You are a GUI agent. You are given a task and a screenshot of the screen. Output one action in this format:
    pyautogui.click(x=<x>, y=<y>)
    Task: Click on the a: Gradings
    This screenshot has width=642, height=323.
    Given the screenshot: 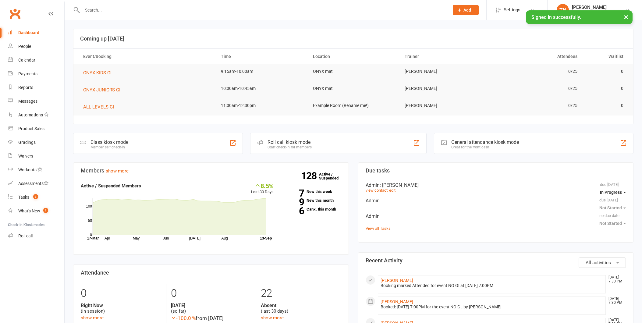 What is the action you would take?
    pyautogui.click(x=36, y=142)
    